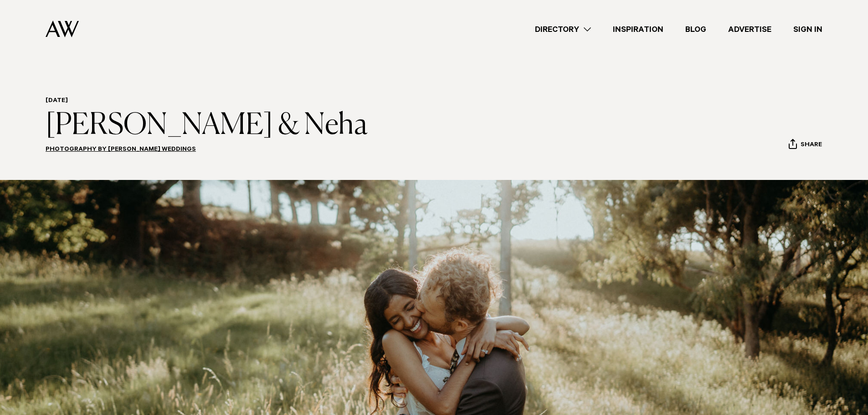  What do you see at coordinates (811, 146) in the screenshot?
I see `span: Share` at bounding box center [811, 146].